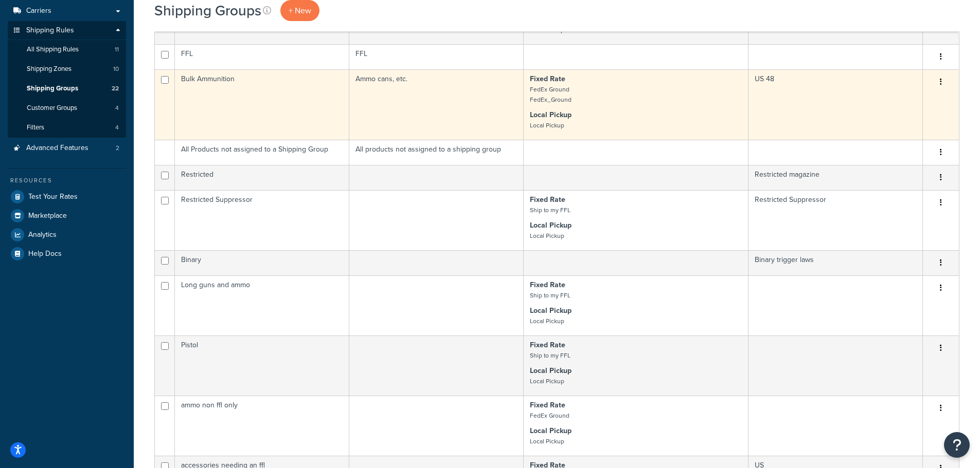 The image size is (980, 468). What do you see at coordinates (57, 148) in the screenshot?
I see `span: Advanced Features` at bounding box center [57, 148].